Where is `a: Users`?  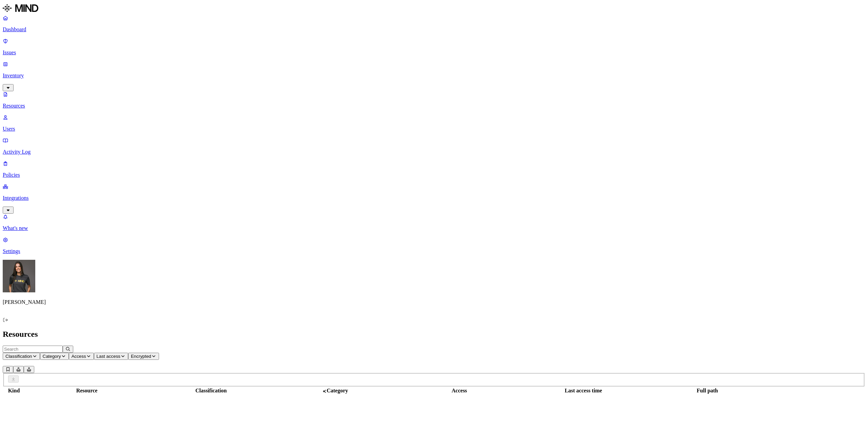
a: Users is located at coordinates (434, 123).